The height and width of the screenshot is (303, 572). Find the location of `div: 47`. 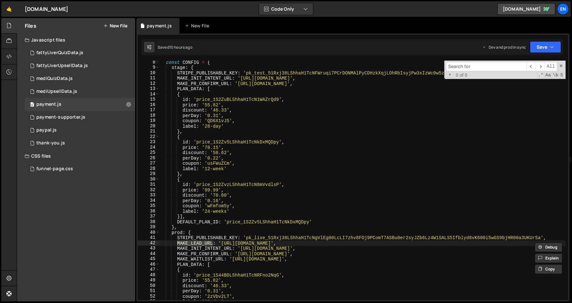

div: 47 is located at coordinates (149, 269).